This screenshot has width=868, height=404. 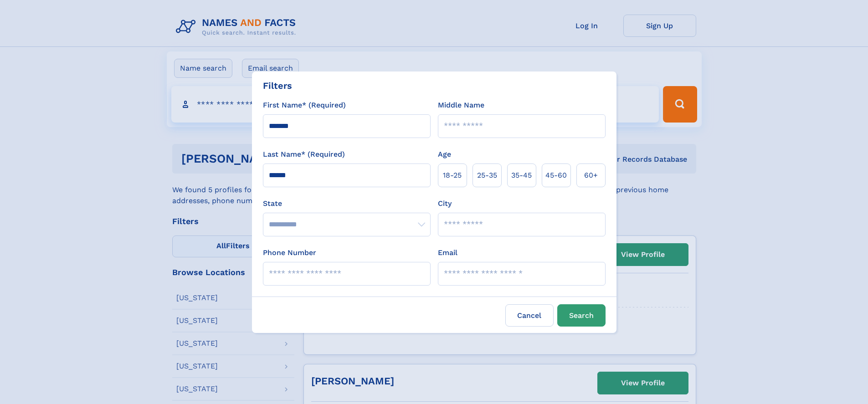 What do you see at coordinates (521, 175) in the screenshot?
I see `span: 35‑45` at bounding box center [521, 175].